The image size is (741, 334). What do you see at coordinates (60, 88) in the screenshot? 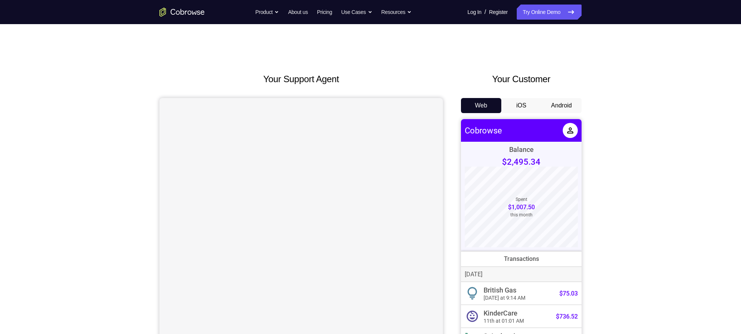
I see `span: $1,007.50` at bounding box center [60, 88].